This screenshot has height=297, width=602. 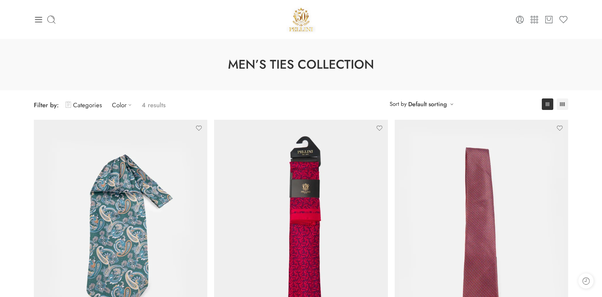 What do you see at coordinates (549, 20) in the screenshot?
I see `a: Cart` at bounding box center [549, 20].